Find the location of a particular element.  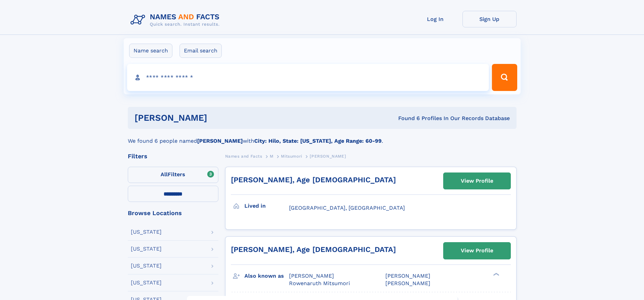

img: Logo Names and Facts is located at coordinates (176, 20).